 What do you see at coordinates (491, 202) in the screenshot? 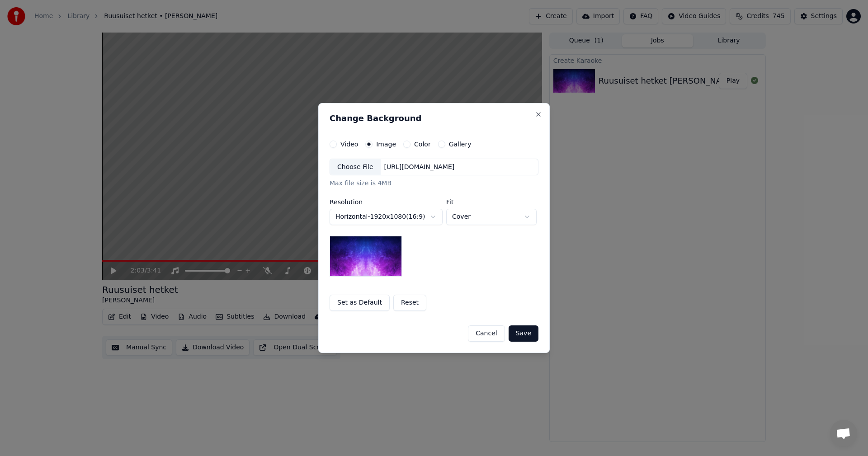
I see `label: Fit` at bounding box center [491, 202].